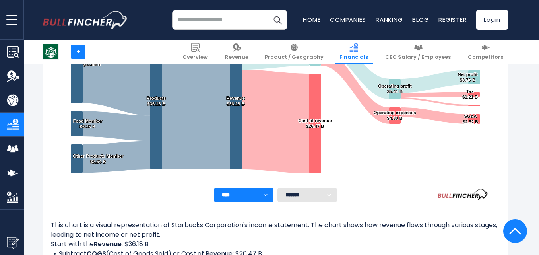 Image resolution: width=539 pixels, height=255 pixels. I want to click on text: Revenue $36.18 B, so click(236, 101).